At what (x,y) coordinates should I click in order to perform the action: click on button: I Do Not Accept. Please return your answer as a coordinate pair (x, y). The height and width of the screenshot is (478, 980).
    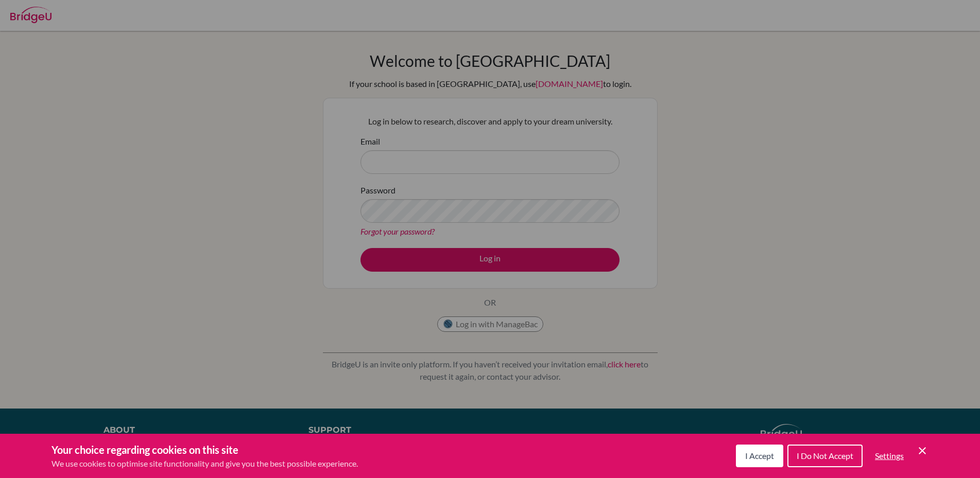
    Looking at the image, I should click on (825, 455).